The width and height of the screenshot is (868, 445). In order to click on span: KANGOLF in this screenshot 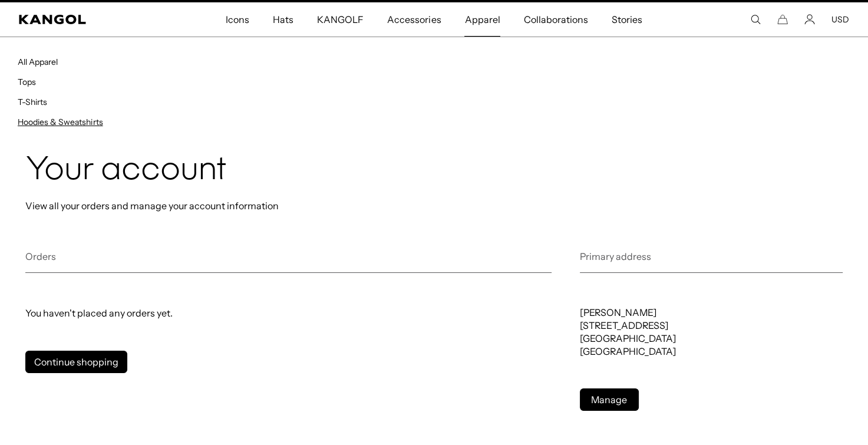, I will do `click(340, 19)`.